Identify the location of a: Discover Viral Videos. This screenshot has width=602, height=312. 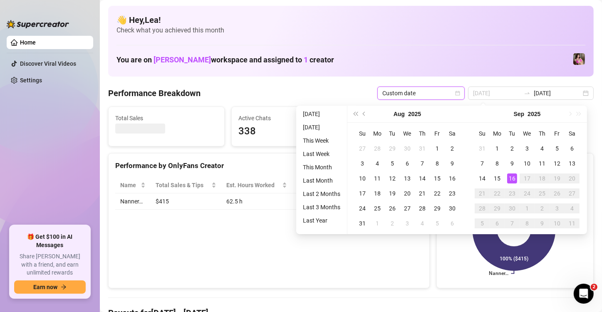
(48, 64).